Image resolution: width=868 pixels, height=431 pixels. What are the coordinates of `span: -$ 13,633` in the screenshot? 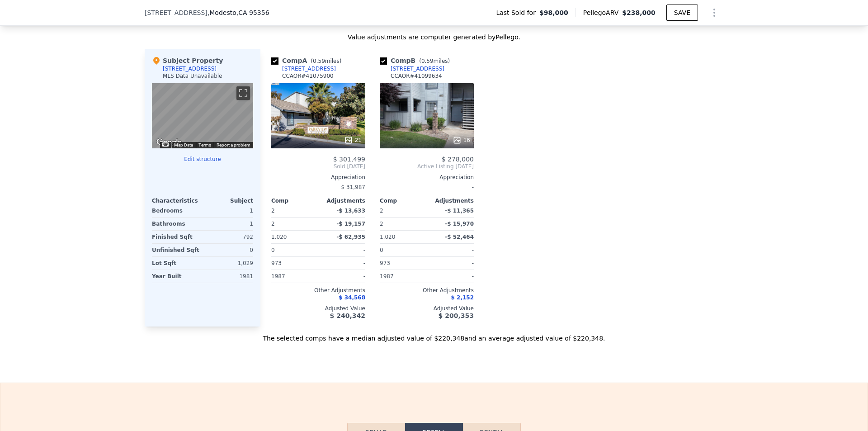 It's located at (351, 211).